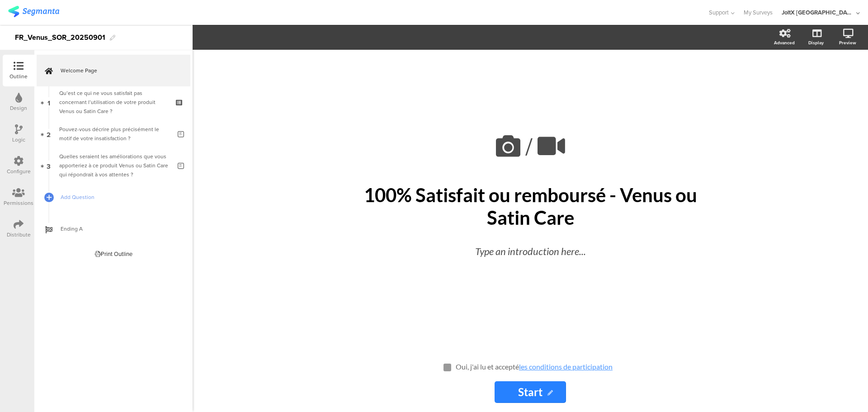 The width and height of the screenshot is (868, 412). I want to click on img: segmanta logo, so click(33, 12).